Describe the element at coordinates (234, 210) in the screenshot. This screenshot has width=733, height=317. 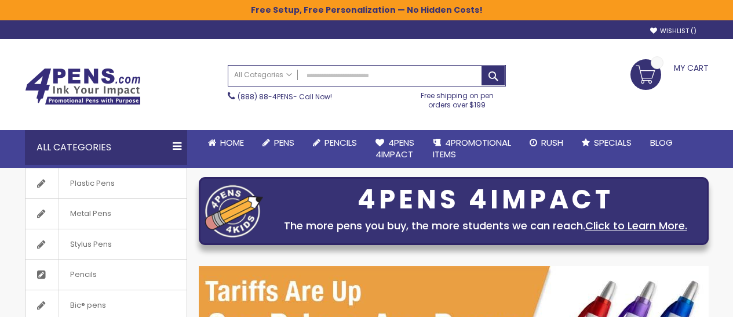
I see `img: four_pen_logo.png` at that location.